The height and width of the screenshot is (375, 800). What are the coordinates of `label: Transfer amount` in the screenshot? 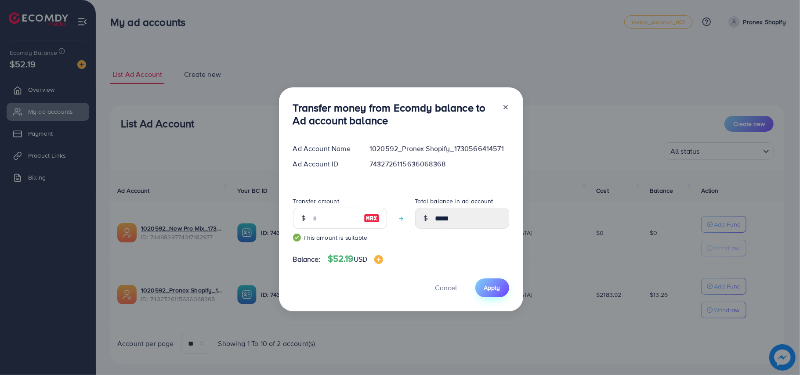 It's located at (316, 201).